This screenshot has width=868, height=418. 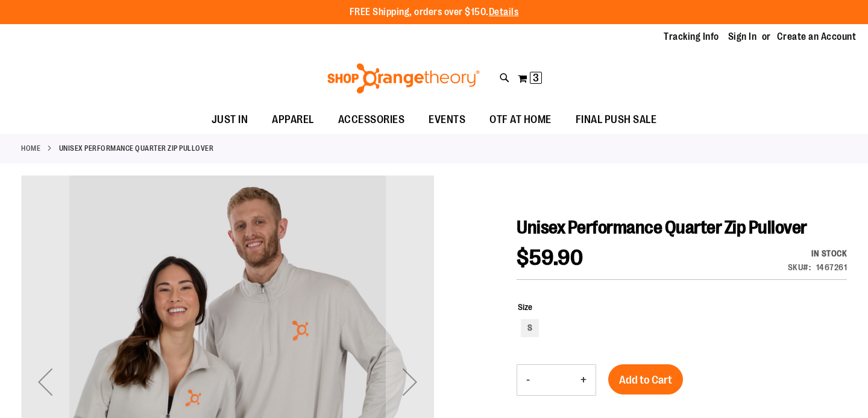 I want to click on a: Home, so click(x=30, y=148).